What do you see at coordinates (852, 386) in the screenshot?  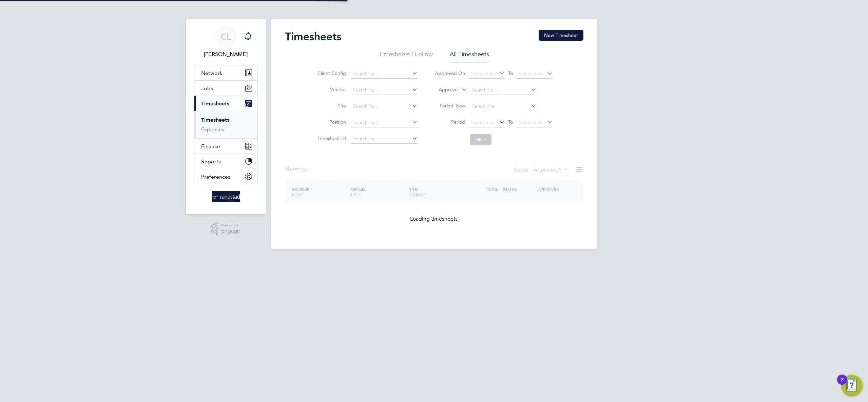 I see `button: Open Resource Center, 2 new notifications` at bounding box center [852, 386].